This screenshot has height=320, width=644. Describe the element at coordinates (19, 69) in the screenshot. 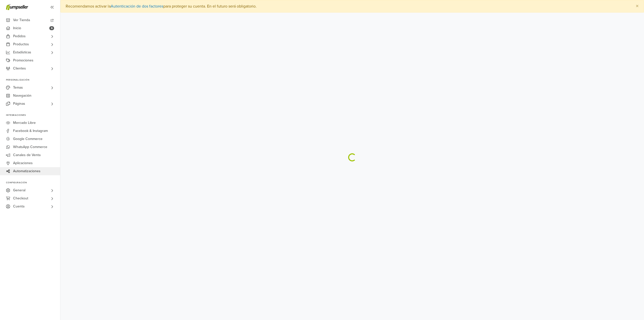

I see `span: Clientes` at that location.